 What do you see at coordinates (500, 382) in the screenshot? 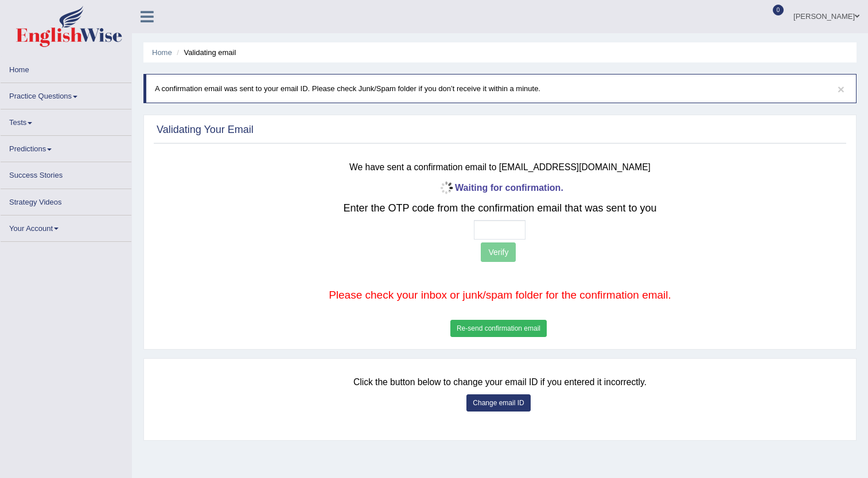
I see `small: Click the button below to change your email ID if you entered it incorrectly.` at bounding box center [500, 382].